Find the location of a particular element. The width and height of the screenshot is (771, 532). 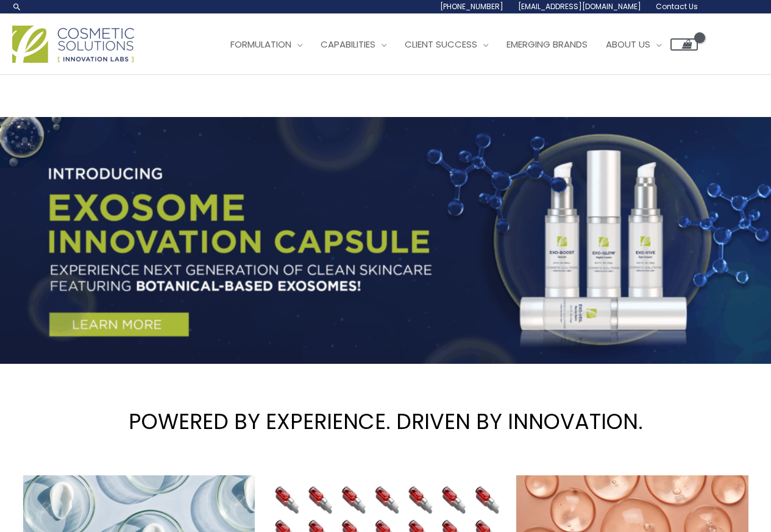

a: View Shopping Cart, empty is located at coordinates (684, 44).